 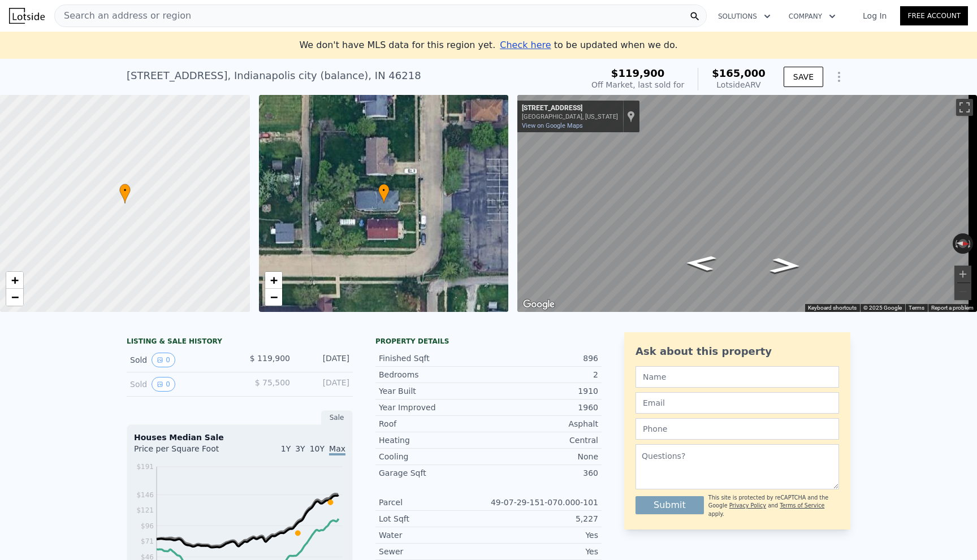 What do you see at coordinates (638, 73) in the screenshot?
I see `span: $119,900` at bounding box center [638, 73].